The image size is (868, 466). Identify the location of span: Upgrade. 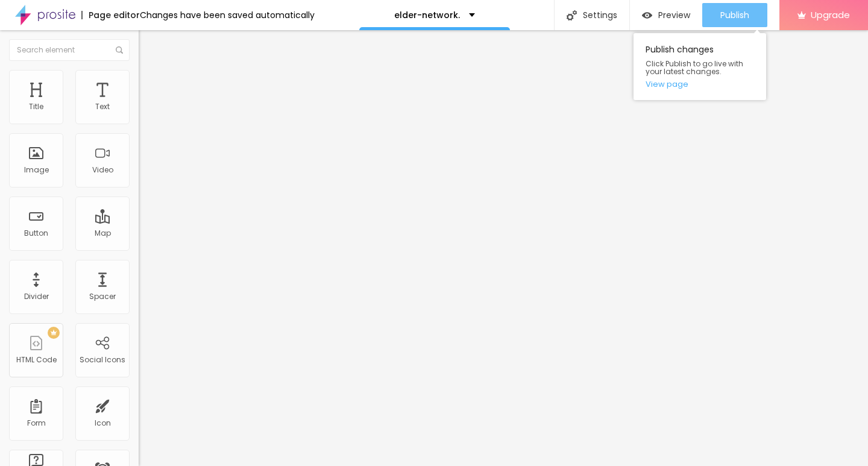
(830, 14).